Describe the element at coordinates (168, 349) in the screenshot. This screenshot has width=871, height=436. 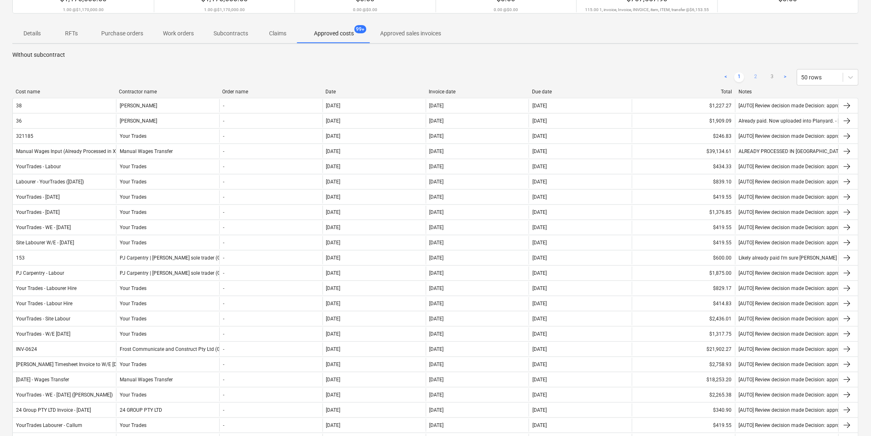
I see `div: Frost Communicate and Construct Pty Ltd (GST)` at that location.